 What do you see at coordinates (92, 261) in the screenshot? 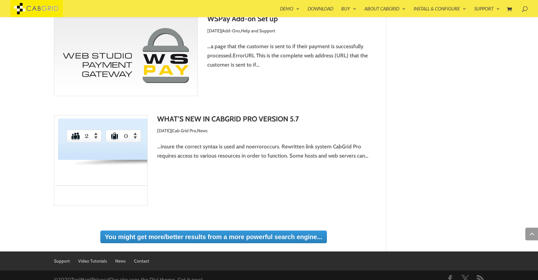
I see `a: Video Tutorials` at bounding box center [92, 261].